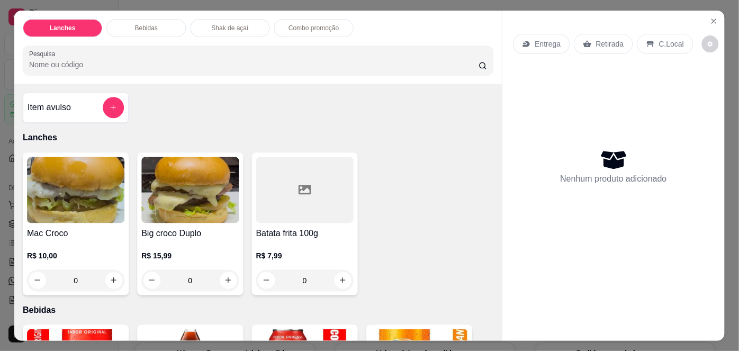 The width and height of the screenshot is (739, 351). What do you see at coordinates (613, 179) in the screenshot?
I see `p: Nenhum produto adicionado` at bounding box center [613, 179].